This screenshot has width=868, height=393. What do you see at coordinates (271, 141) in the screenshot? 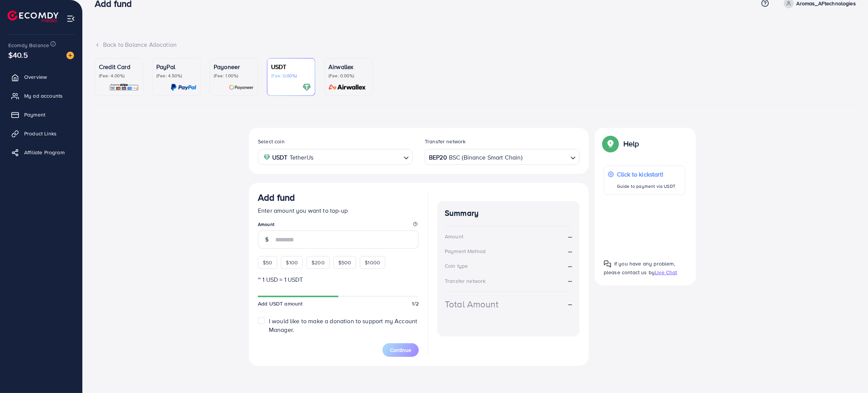
I see `label: Select coin` at bounding box center [271, 141].